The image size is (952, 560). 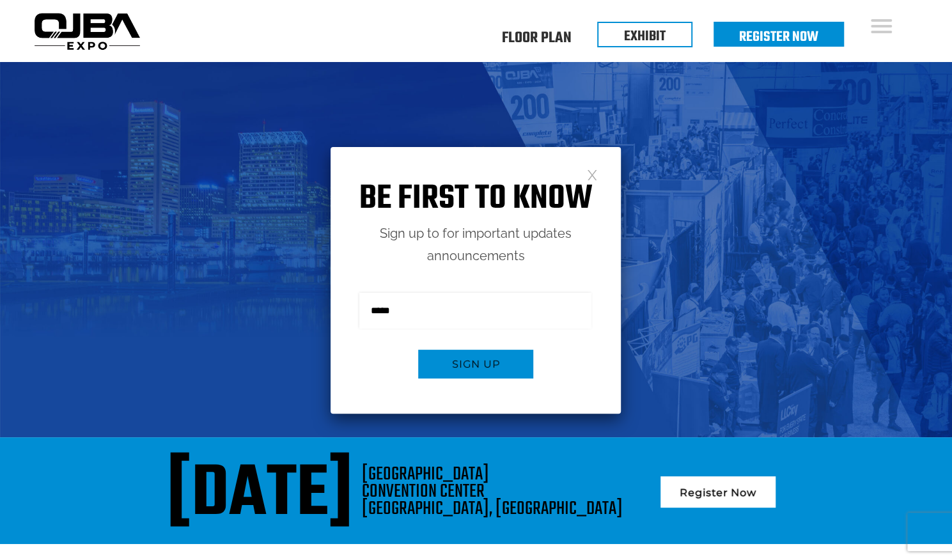 What do you see at coordinates (476, 199) in the screenshot?
I see `h1: Be first to know` at bounding box center [476, 199].